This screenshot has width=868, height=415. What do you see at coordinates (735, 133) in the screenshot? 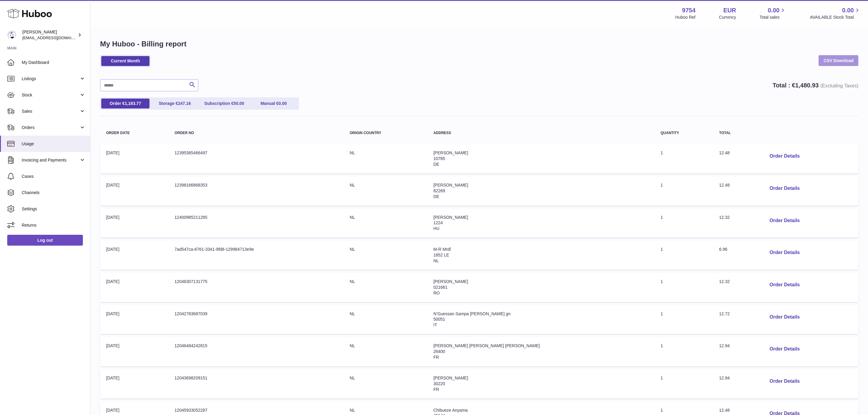
I see `th: Total` at bounding box center [735, 133].